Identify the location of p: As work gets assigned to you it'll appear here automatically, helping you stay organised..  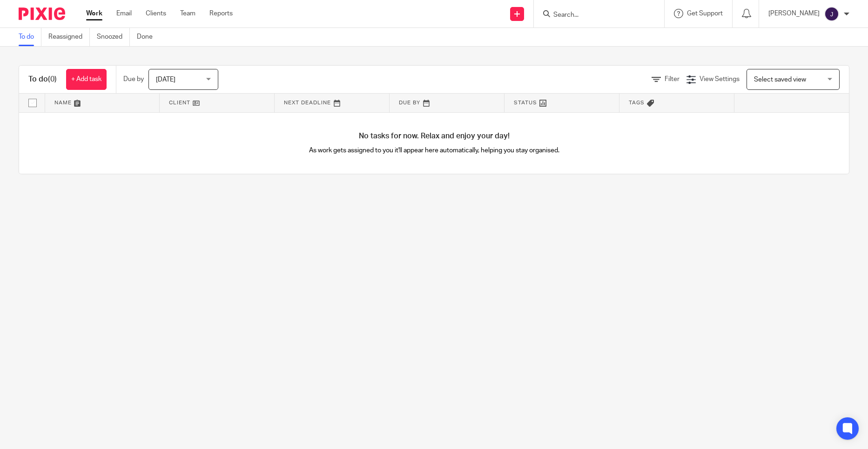
(434, 150).